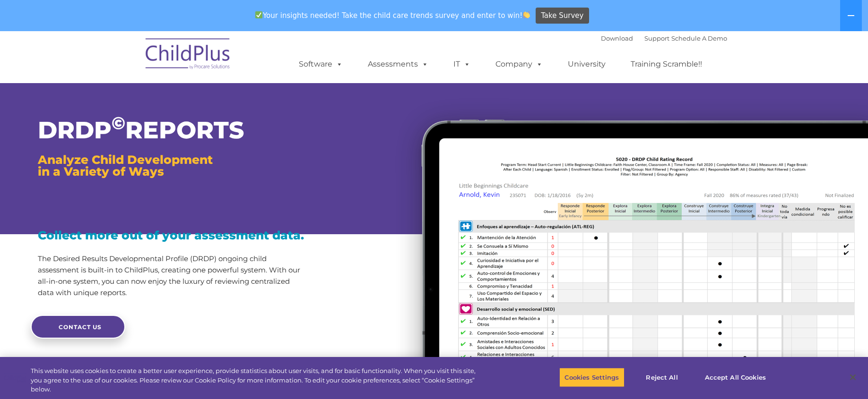 The width and height of the screenshot is (868, 399). I want to click on span: Analyze Child Development, so click(125, 160).